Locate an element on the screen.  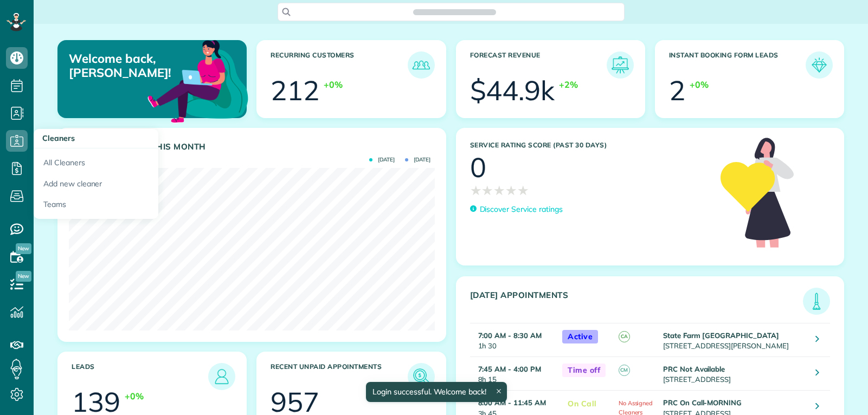
h3: Recent unpaid appointments is located at coordinates (338, 377).